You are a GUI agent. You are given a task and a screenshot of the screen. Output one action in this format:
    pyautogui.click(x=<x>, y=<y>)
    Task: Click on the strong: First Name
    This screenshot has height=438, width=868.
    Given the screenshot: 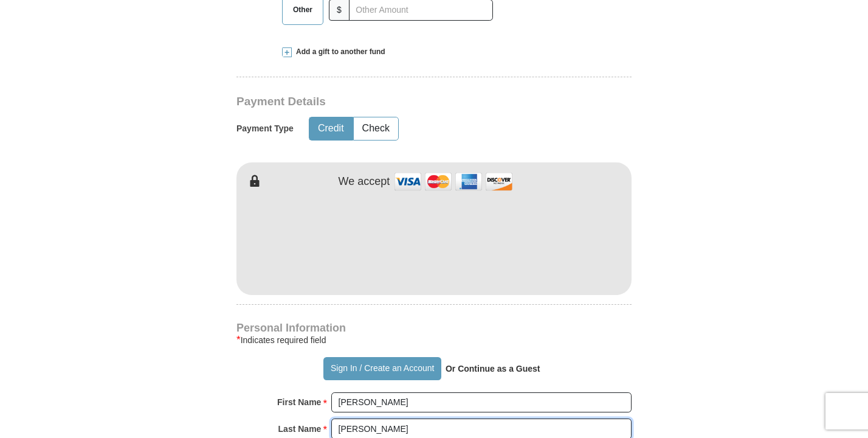 What is the action you would take?
    pyautogui.click(x=299, y=401)
    